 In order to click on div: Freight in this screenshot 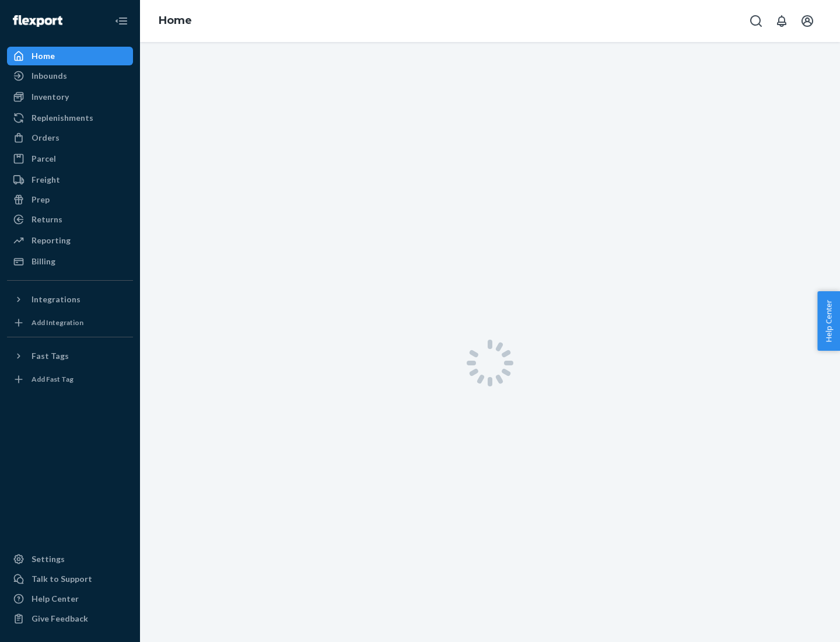, I will do `click(46, 180)`.